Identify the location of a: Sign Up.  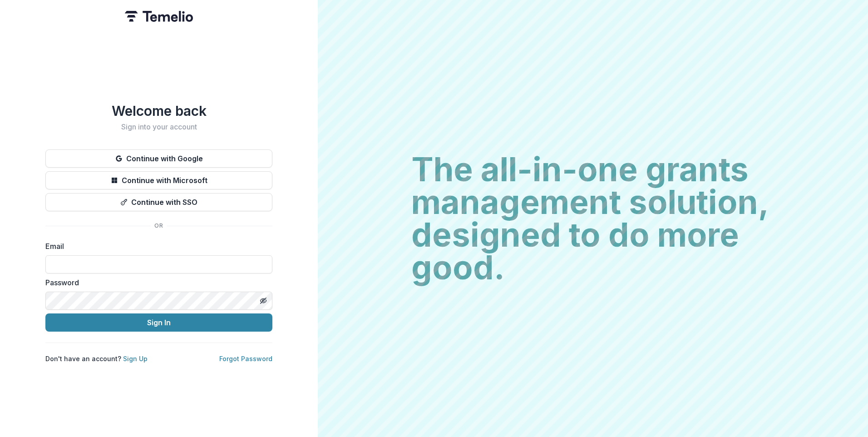
(135, 359).